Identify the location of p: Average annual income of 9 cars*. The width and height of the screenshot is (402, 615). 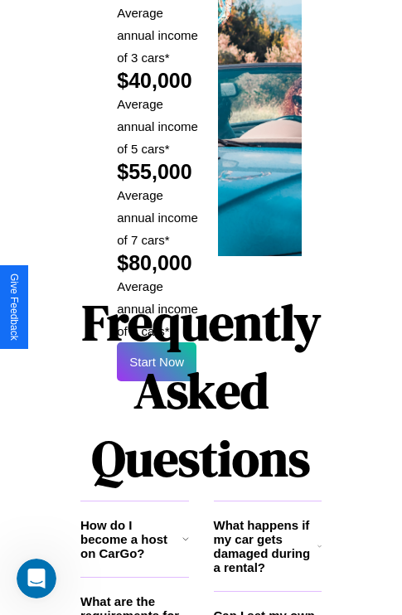
(158, 309).